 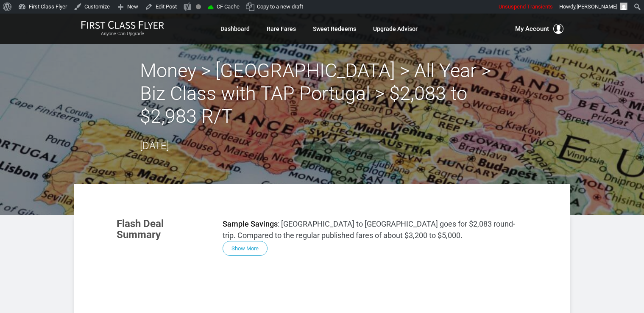 What do you see at coordinates (281, 29) in the screenshot?
I see `a: Rare Fares` at bounding box center [281, 29].